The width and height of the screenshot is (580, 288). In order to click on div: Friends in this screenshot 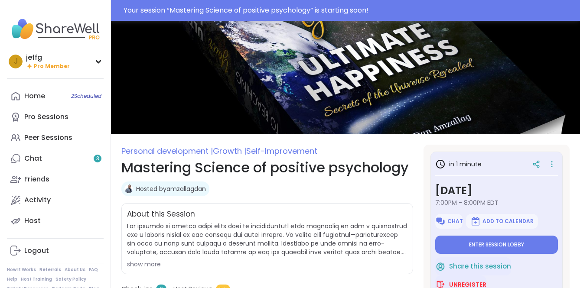, I will do `click(37, 179)`.